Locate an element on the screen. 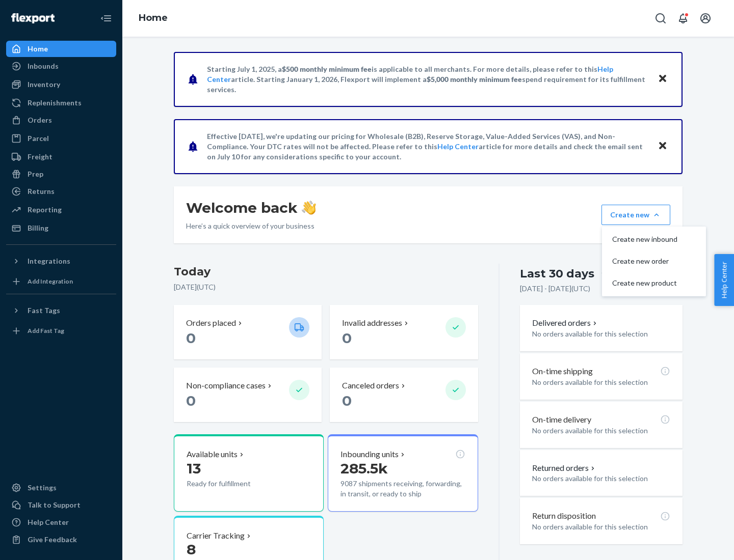 The image size is (734, 560). span: Help Center is located at coordinates (724, 280).